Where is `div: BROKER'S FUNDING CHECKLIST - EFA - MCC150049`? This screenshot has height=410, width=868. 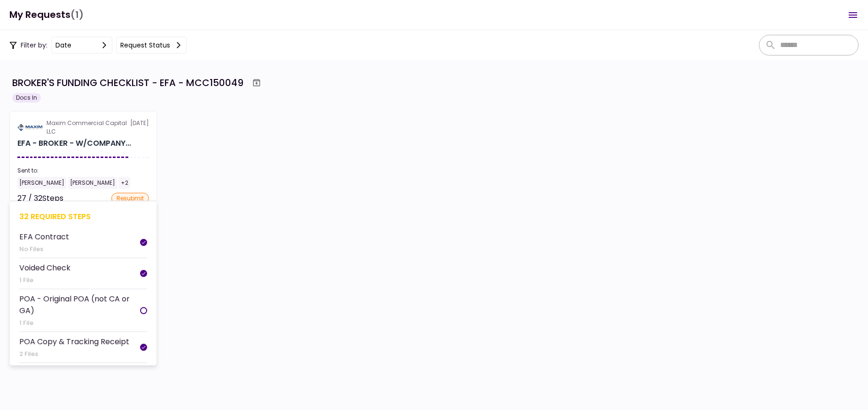
div: BROKER'S FUNDING CHECKLIST - EFA - MCC150049 is located at coordinates (128, 82).